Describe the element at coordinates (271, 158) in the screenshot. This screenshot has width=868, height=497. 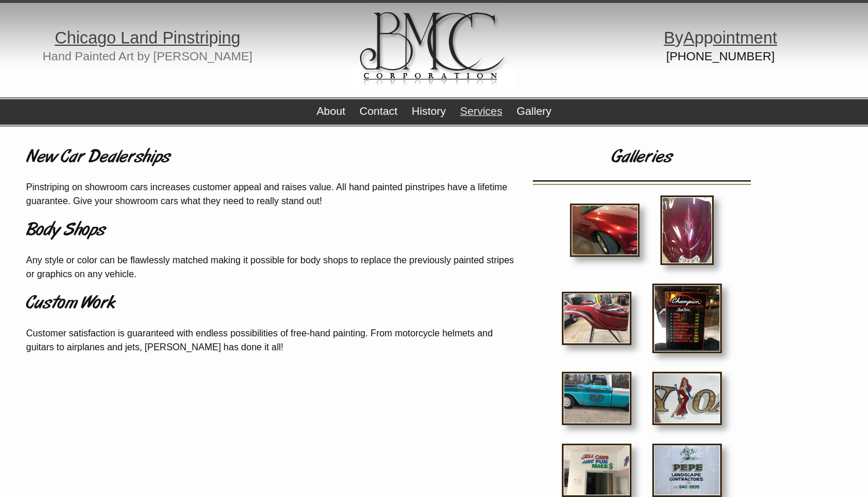
I see `h1: New Car Dealerships` at that location.